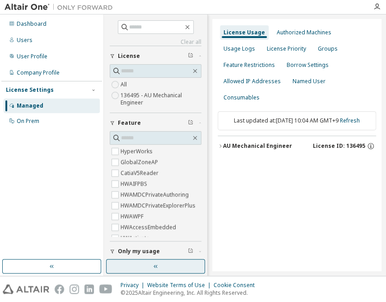 This screenshot has width=386, height=302. What do you see at coordinates (32, 24) in the screenshot?
I see `div: Dashboard` at bounding box center [32, 24].